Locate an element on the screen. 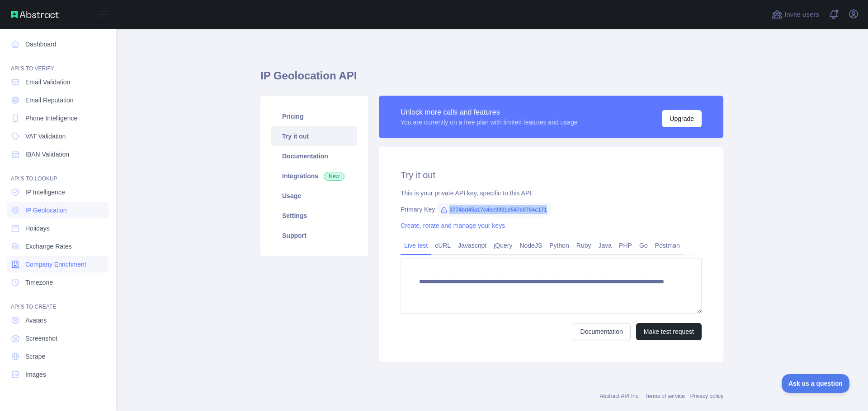 The image size is (868, 411). a: Timezone is located at coordinates (58, 283).